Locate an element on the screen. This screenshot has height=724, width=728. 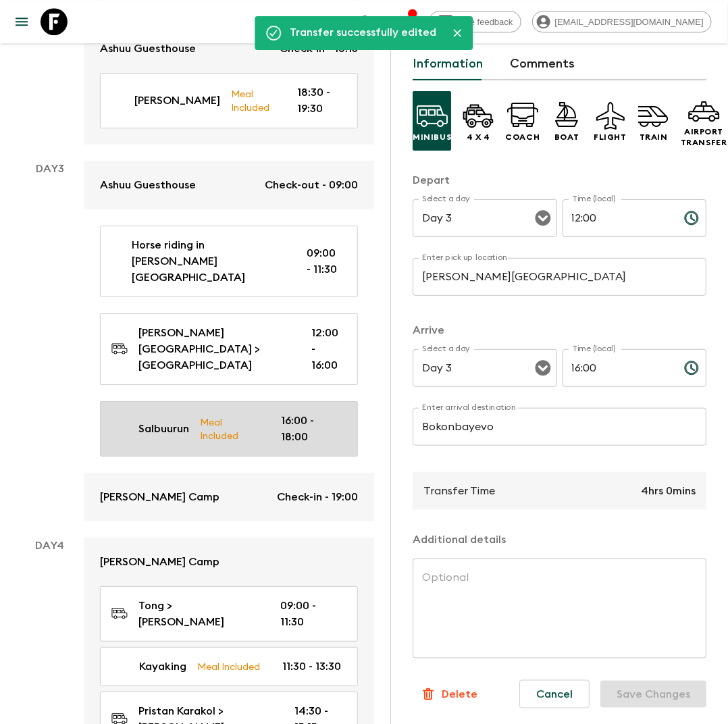
div: Transfer successfully edited is located at coordinates (363, 33).